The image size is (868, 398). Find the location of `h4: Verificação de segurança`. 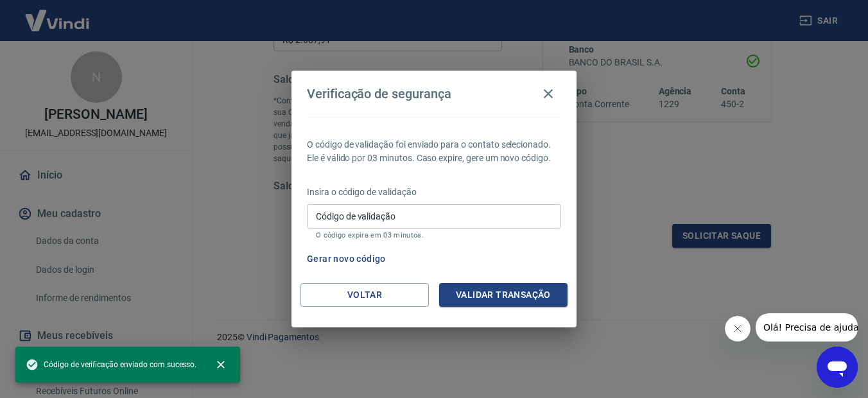

h4: Verificação de segurança is located at coordinates (379, 94).